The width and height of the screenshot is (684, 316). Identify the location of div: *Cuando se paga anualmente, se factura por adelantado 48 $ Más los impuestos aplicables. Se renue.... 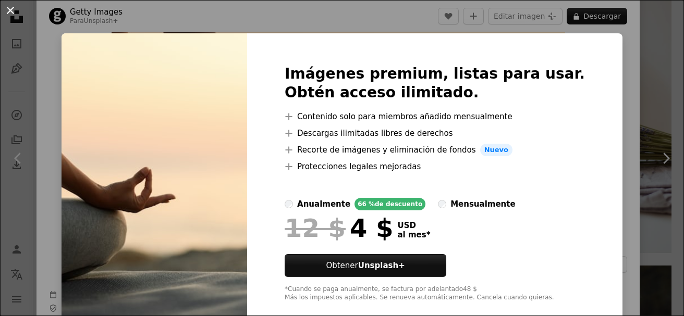
(435, 294).